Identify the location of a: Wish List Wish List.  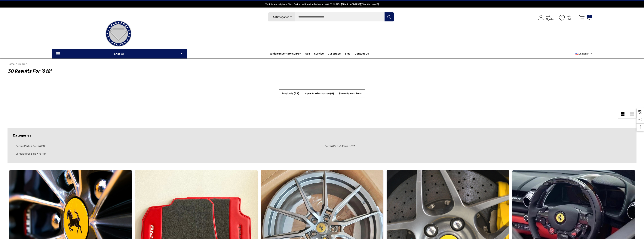
(568, 18).